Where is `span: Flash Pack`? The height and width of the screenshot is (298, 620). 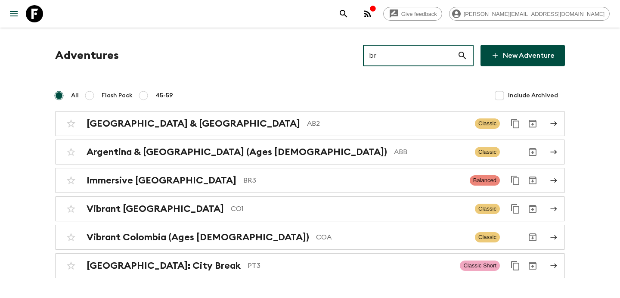 span: Flash Pack is located at coordinates (117, 96).